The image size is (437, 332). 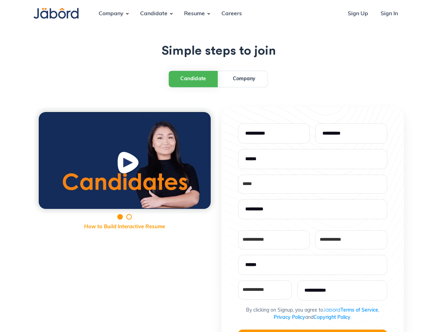 What do you see at coordinates (289, 317) in the screenshot?
I see `a: Privacy Policy` at bounding box center [289, 317].